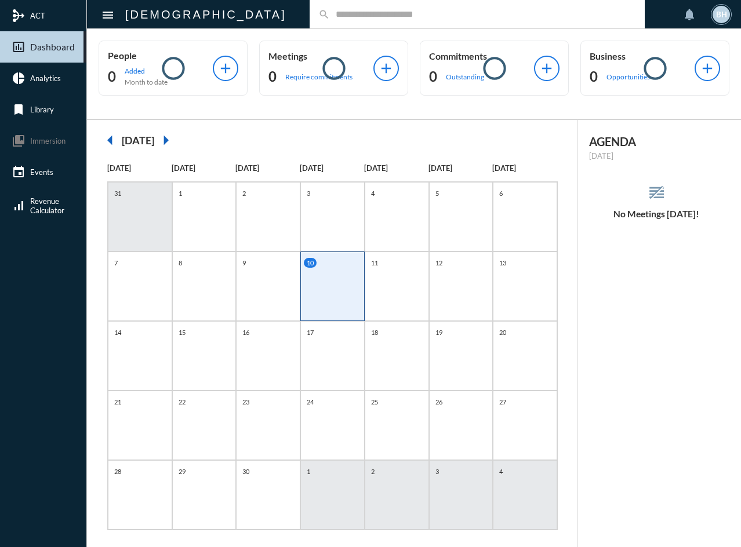  I want to click on mat-icon: arrow_right, so click(166, 140).